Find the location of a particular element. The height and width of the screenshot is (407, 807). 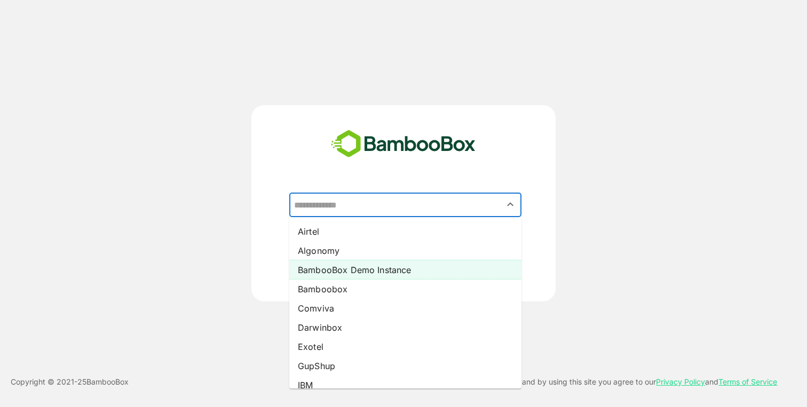

li: Algonomy is located at coordinates (405, 251).